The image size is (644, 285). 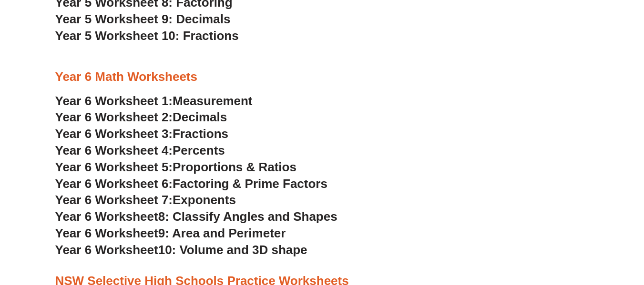 What do you see at coordinates (248, 216) in the screenshot?
I see `span: 8: Classify Angles and Shapes` at bounding box center [248, 216].